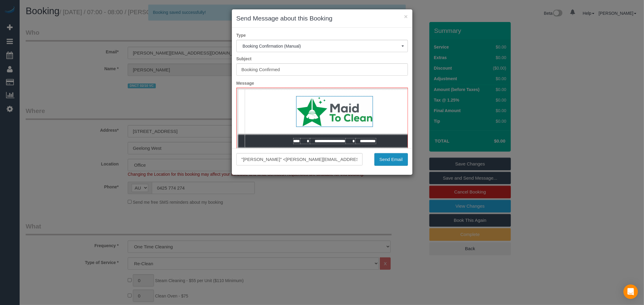 This screenshot has height=305, width=644. Describe the element at coordinates (322, 35) in the screenshot. I see `label: Type` at that location.